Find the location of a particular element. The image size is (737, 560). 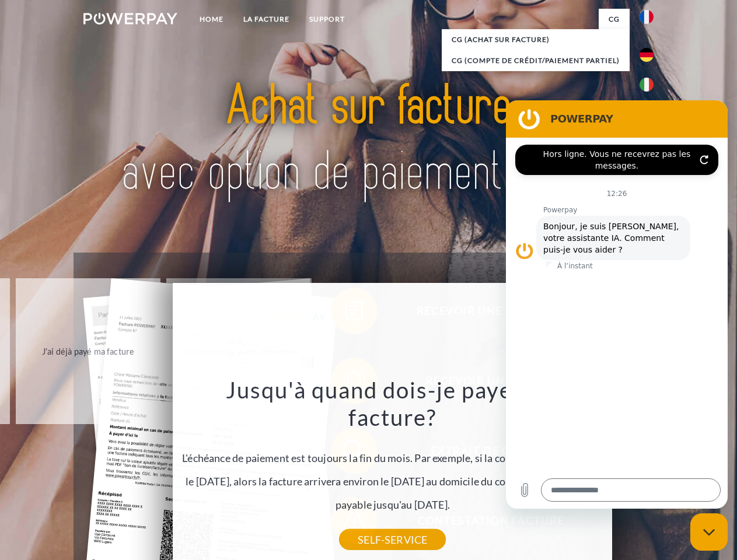

a: LA FACTURE is located at coordinates (266, 19).